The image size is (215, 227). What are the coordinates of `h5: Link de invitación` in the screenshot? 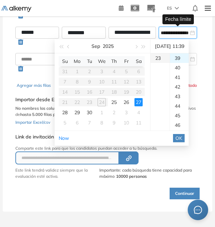 It's located at (108, 137).